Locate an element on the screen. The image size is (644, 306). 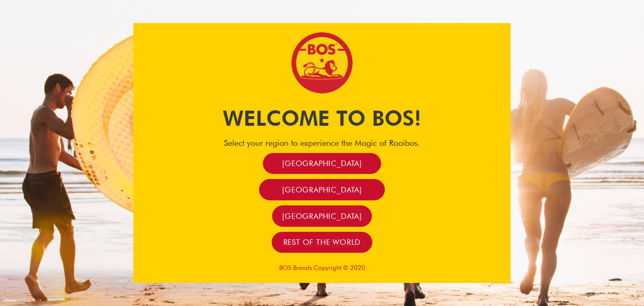
span: Rest of the world is located at coordinates (322, 242).